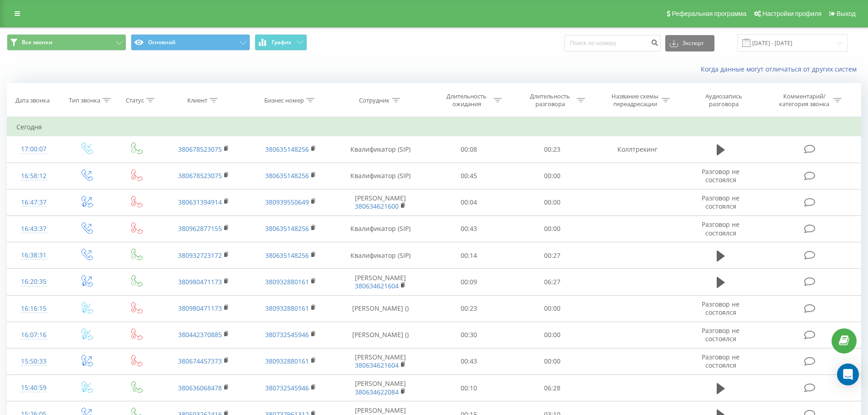 The height and width of the screenshot is (415, 868). Describe the element at coordinates (197, 100) in the screenshot. I see `div: Клиент` at that location.